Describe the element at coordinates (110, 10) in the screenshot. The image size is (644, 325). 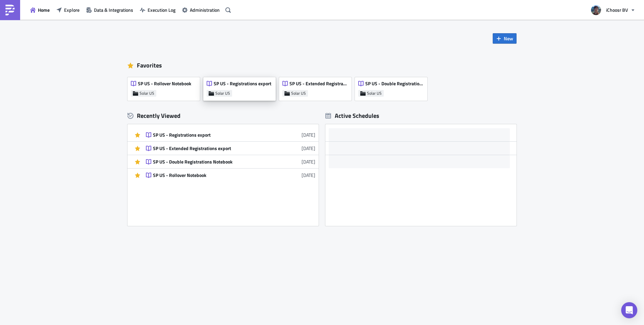
I see `a: Data & Integrations` at that location.